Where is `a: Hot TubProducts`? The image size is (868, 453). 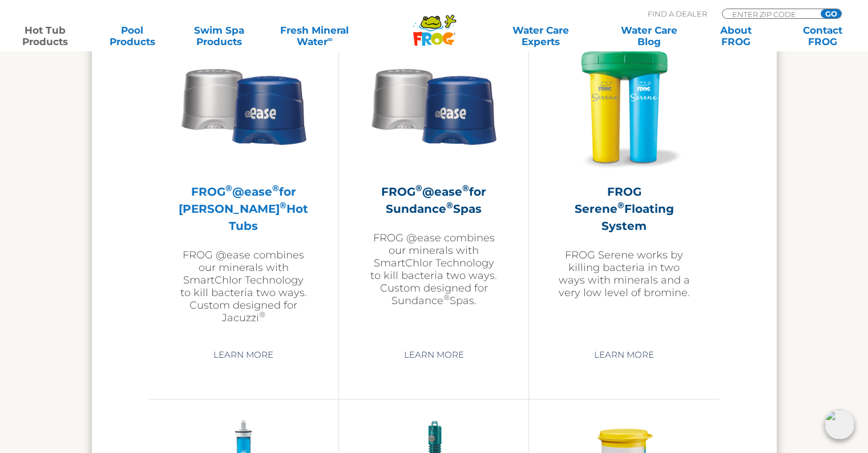
a: Hot TubProducts is located at coordinates (45, 36).